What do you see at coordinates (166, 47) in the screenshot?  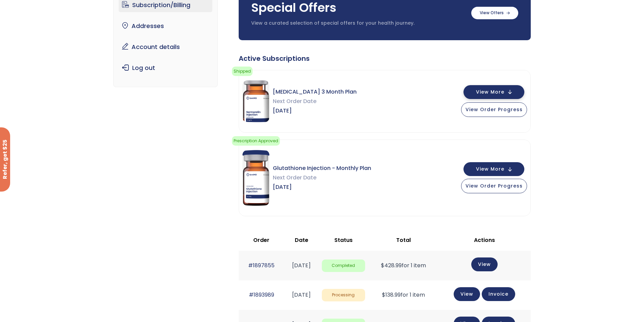 I see `a: Account details` at bounding box center [166, 47].